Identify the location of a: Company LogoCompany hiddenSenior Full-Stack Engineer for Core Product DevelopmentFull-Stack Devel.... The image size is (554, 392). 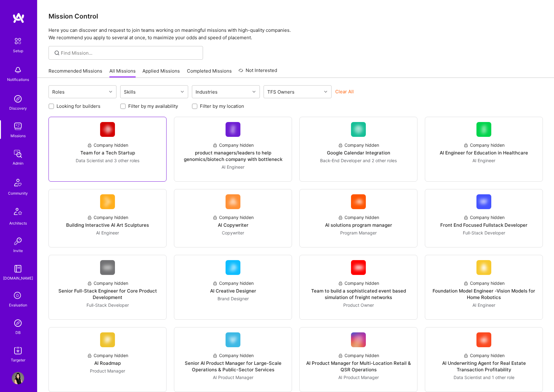
(107, 287).